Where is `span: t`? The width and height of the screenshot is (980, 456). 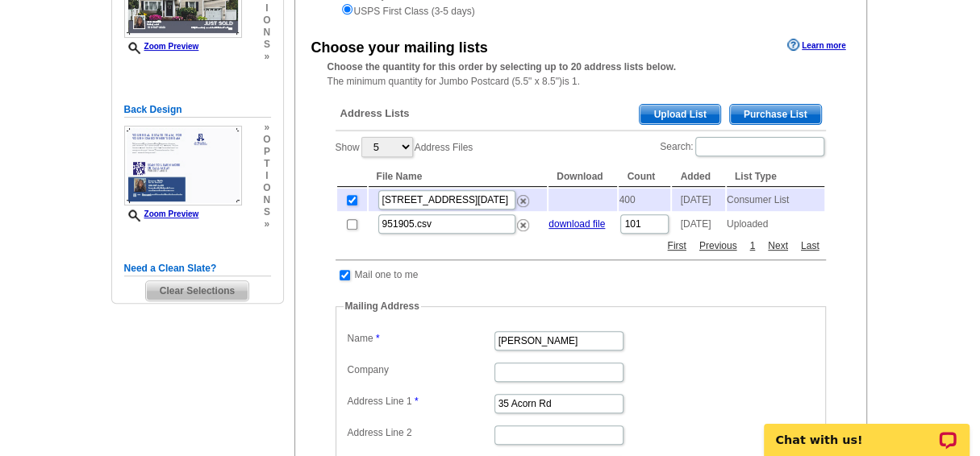
span: t is located at coordinates (266, 164).